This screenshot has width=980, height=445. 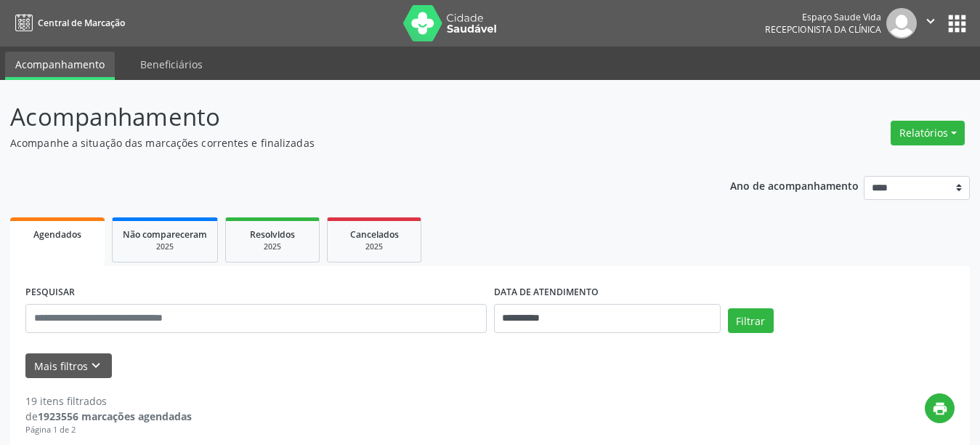 What do you see at coordinates (59, 65) in the screenshot?
I see `a: Acompanhamento` at bounding box center [59, 65].